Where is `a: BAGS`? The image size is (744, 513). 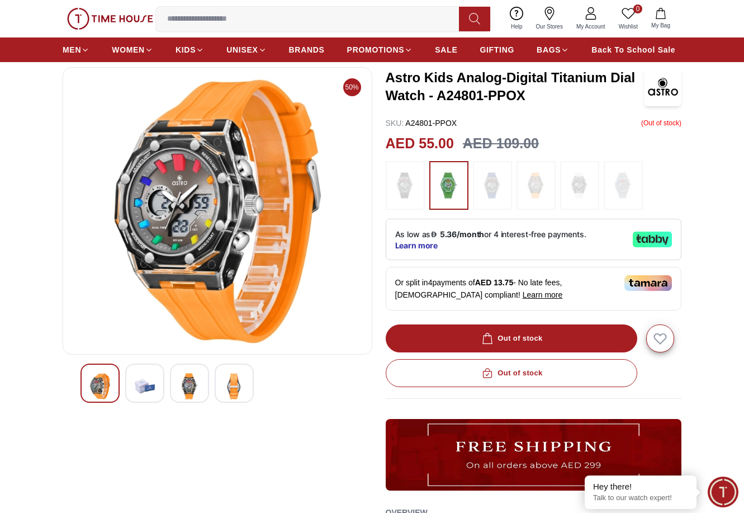 a: BAGS is located at coordinates (553, 50).